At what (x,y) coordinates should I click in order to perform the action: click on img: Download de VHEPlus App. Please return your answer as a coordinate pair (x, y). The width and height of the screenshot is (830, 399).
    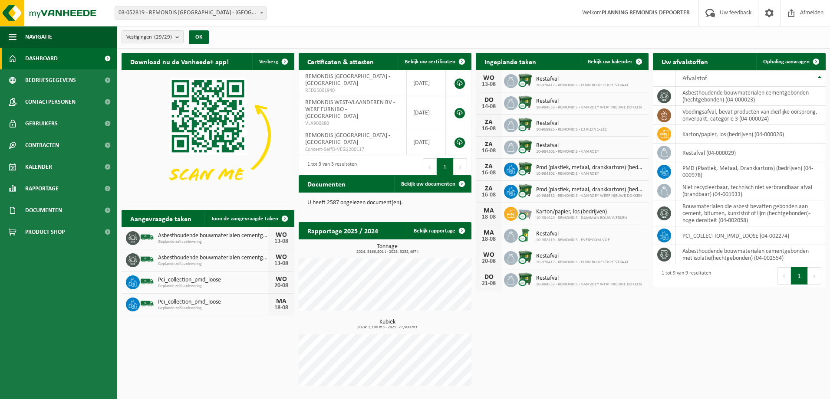
    Looking at the image, I should click on (208, 135).